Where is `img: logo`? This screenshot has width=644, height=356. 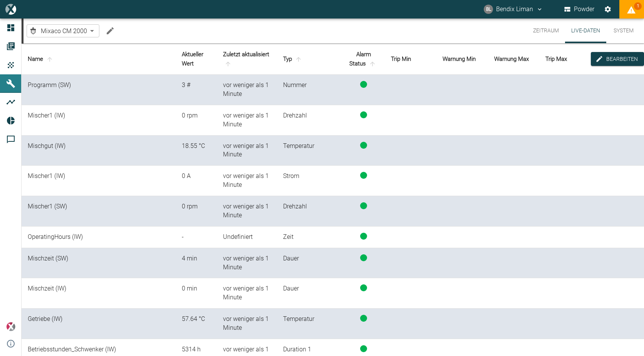 img: logo is located at coordinates (11, 9).